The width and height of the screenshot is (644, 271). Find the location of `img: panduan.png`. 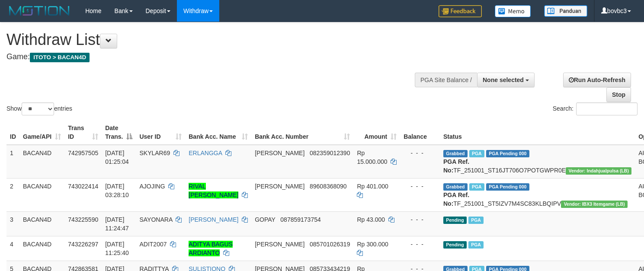

img: panduan.png is located at coordinates (566, 11).